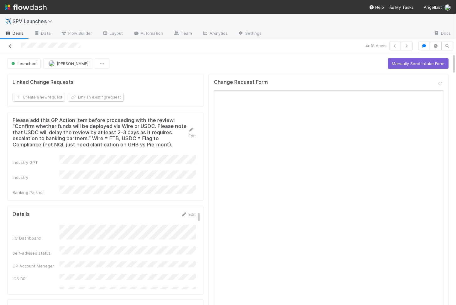  What do you see at coordinates (34, 21) in the screenshot?
I see `span: SPV Launches` at bounding box center [34, 21].